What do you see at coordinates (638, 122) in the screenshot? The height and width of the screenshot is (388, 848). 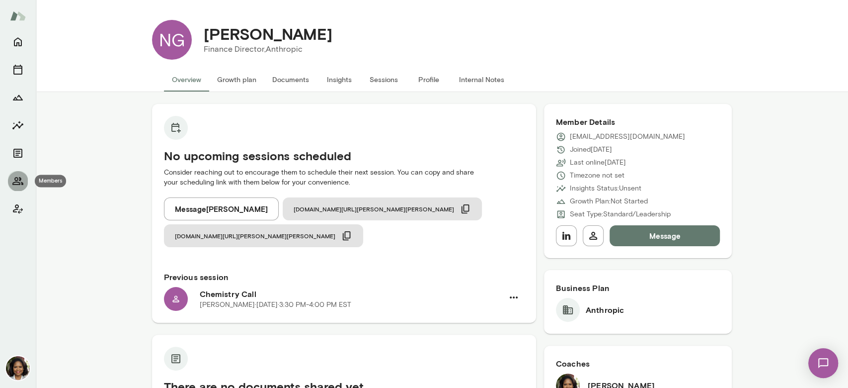 I see `h6: Member Details` at bounding box center [638, 122].